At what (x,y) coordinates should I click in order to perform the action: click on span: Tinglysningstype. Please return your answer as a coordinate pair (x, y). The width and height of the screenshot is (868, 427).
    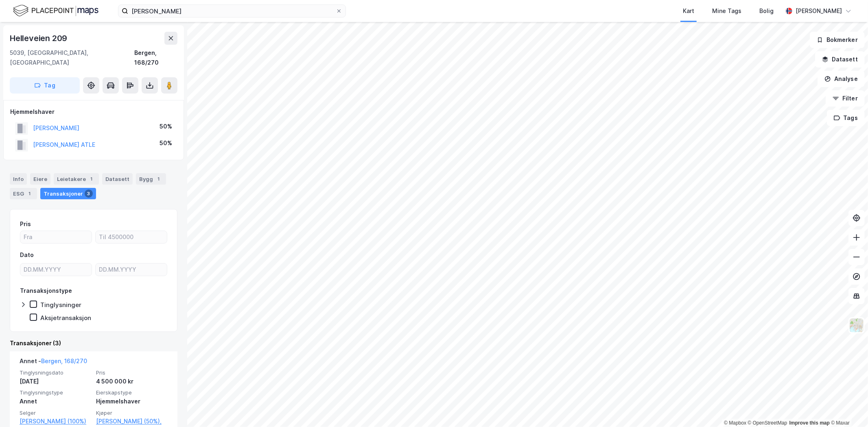
    Looking at the image, I should click on (55, 393).